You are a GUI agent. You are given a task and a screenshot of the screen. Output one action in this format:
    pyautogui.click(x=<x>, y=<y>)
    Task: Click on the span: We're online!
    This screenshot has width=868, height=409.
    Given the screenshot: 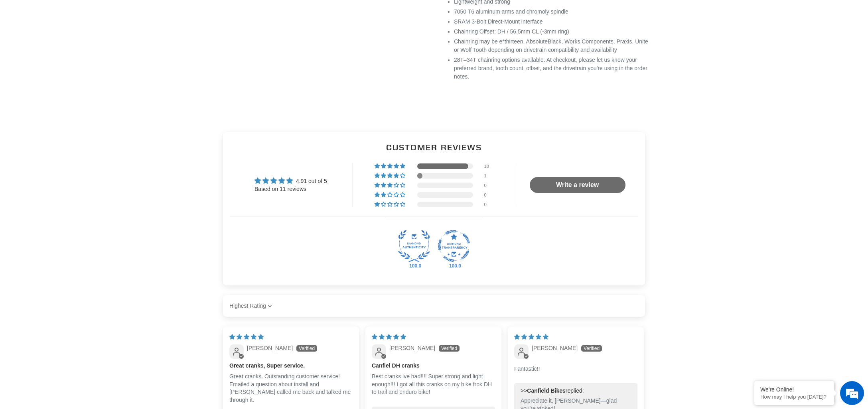 What is the action you would take?
    pyautogui.click(x=78, y=141)
    